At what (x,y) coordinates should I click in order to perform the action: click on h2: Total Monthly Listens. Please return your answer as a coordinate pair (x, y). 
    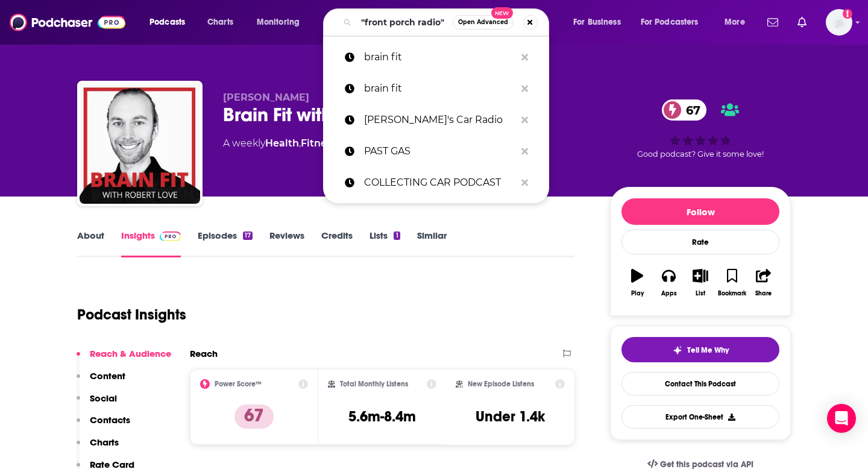
    Looking at the image, I should click on (373, 384).